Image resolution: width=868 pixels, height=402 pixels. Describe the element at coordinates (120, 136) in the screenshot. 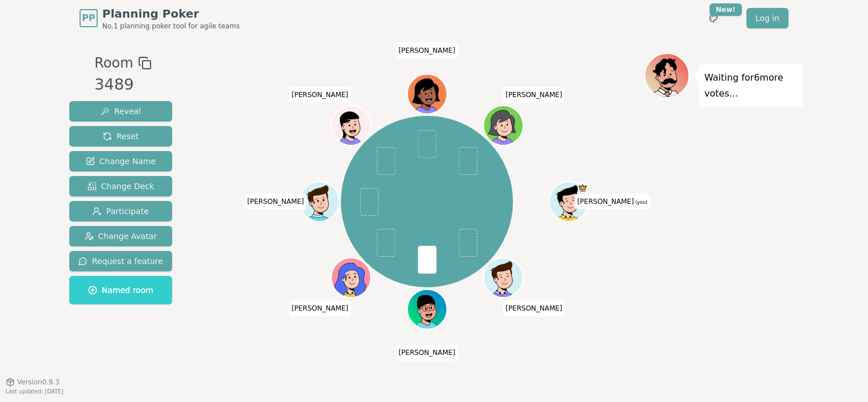

I see `button: Reset` at that location.